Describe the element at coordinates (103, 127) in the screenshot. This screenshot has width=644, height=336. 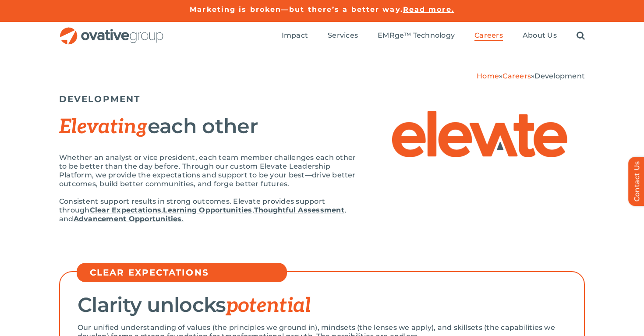
I see `span: Elevating` at that location.